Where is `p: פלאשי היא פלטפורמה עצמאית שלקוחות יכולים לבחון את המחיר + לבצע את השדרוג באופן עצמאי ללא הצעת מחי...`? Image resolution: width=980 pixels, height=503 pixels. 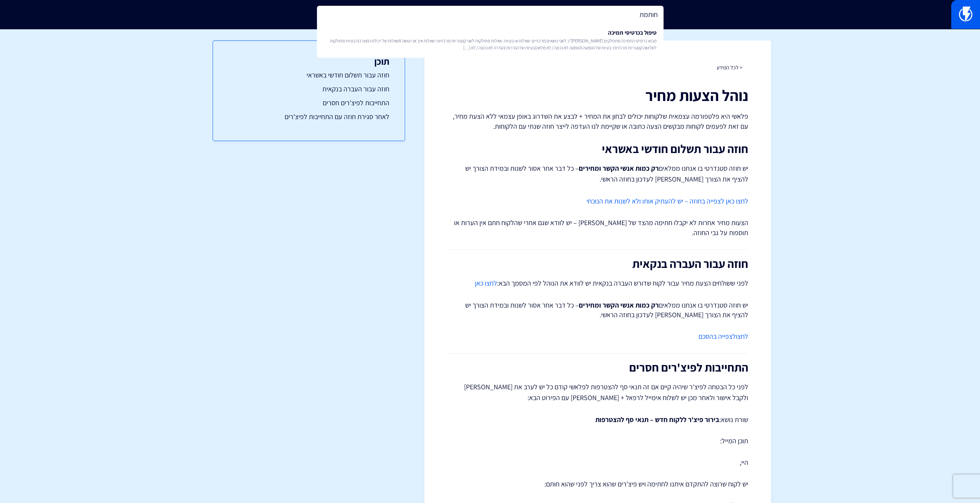 p: פלאשי היא פלטפורמה עצמאית שלקוחות יכולים לבחון את המחיר + לבצע את השדרוג באופן עצמאי ללא הצעת מחי... is located at coordinates (597, 121).